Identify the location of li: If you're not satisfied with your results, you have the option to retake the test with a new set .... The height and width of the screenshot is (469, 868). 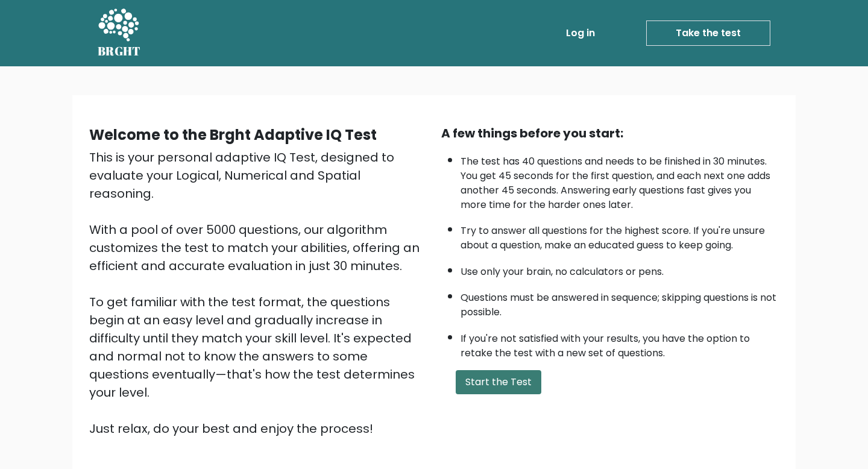
(620, 344).